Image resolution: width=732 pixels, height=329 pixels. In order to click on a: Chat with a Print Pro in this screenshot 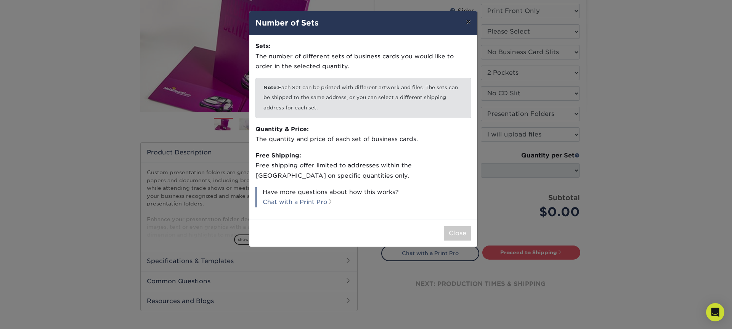, I will do `click(298, 202)`.